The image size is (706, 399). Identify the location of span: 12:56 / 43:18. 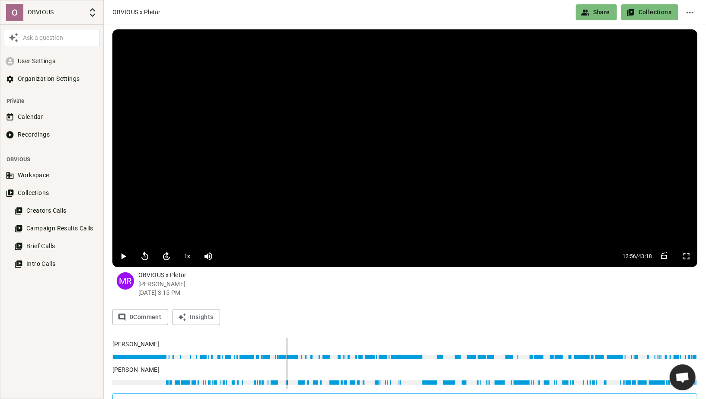
(638, 256).